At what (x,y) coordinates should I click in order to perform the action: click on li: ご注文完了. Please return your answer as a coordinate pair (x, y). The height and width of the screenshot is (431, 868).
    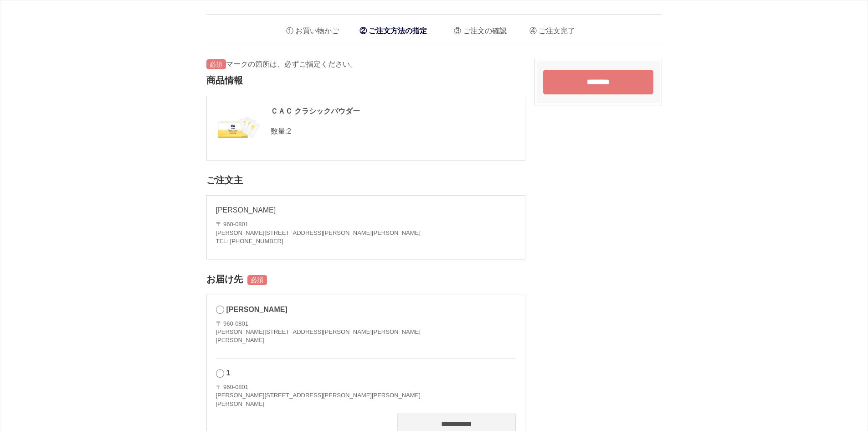
    Looking at the image, I should click on (549, 28).